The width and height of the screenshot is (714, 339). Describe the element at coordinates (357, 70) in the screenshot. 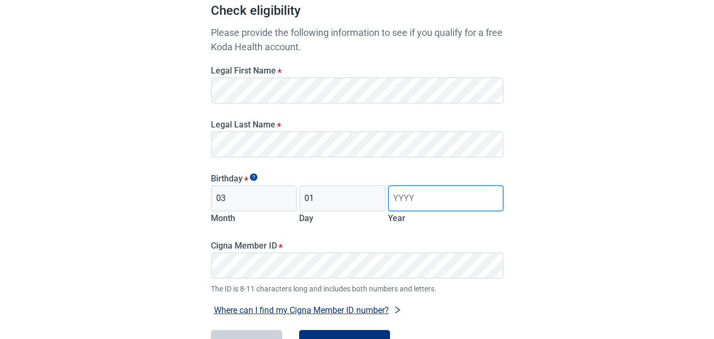

I see `label: Legal First Name` at that location.